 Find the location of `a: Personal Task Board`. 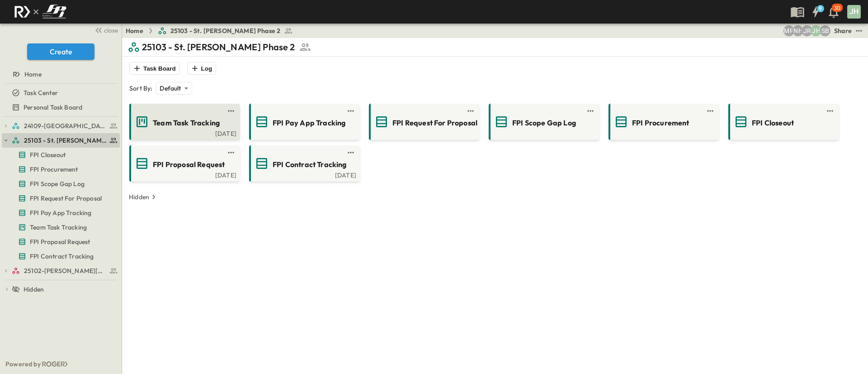

a: Personal Task Board is located at coordinates (59, 107).